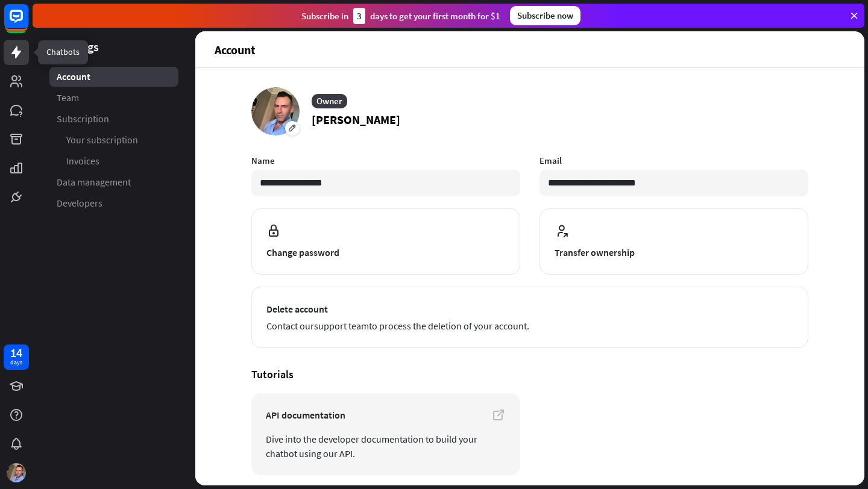 The height and width of the screenshot is (489, 868). Describe the element at coordinates (329, 101) in the screenshot. I see `div: Owner` at that location.